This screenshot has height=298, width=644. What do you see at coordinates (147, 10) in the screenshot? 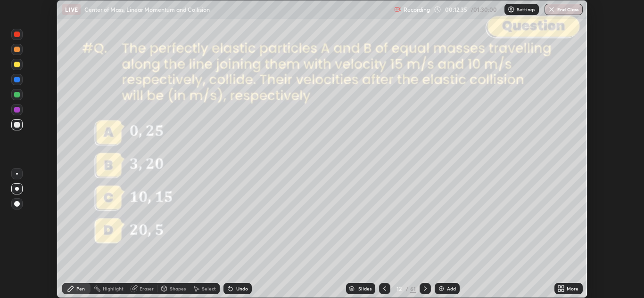
I see `p: Center of Mass, Linear Momentum and Collision` at bounding box center [147, 10].